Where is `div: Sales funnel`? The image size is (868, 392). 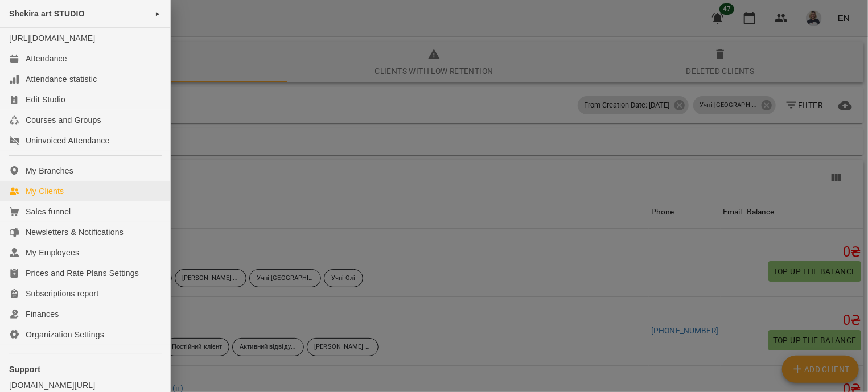 div: Sales funnel is located at coordinates (48, 212).